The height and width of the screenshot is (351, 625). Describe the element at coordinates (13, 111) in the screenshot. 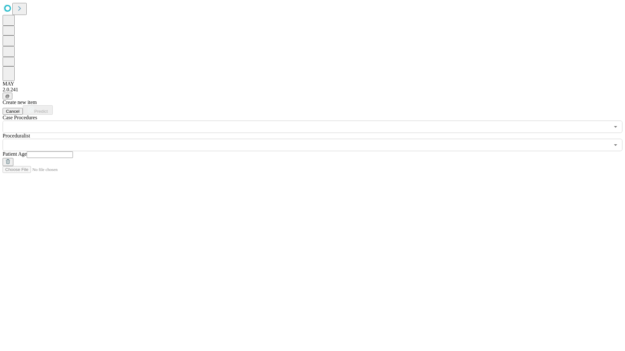

I see `button: Cancel` at that location.